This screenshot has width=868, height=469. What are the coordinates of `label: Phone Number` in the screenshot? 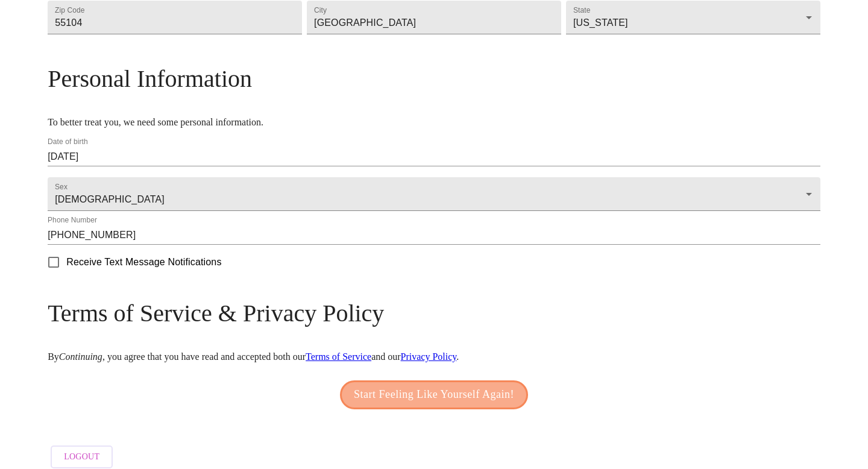 It's located at (72, 221).